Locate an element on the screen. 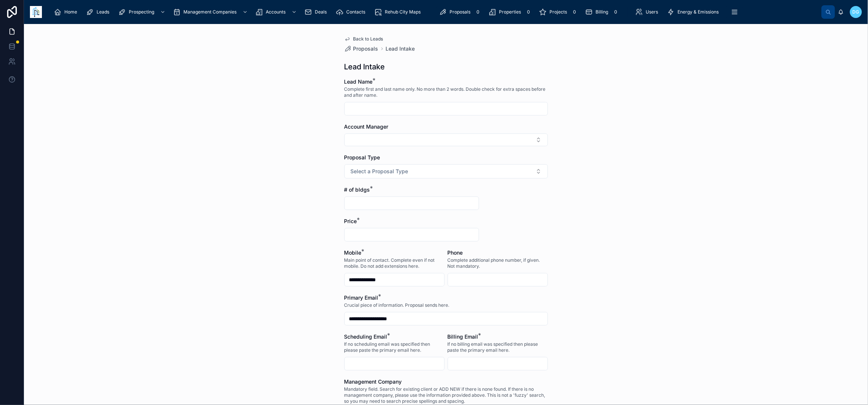 The width and height of the screenshot is (868, 405). a: Projects0 is located at coordinates (559, 12).